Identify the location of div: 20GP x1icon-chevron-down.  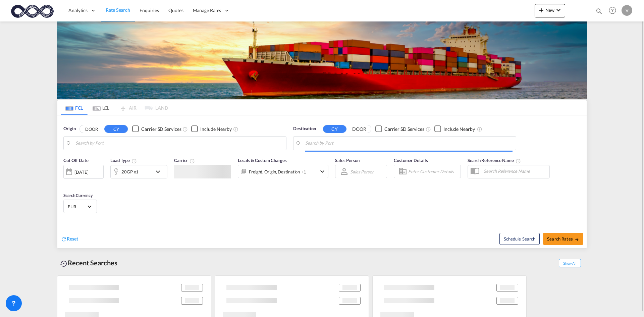
(139, 172).